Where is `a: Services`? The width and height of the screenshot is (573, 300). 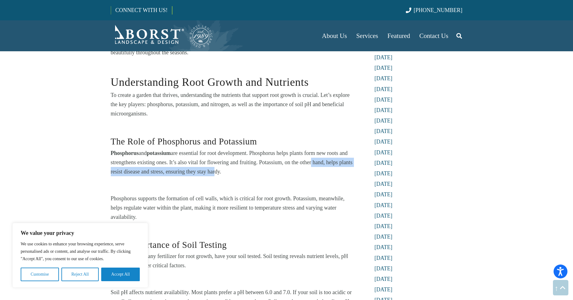
a: Services is located at coordinates (367, 36).